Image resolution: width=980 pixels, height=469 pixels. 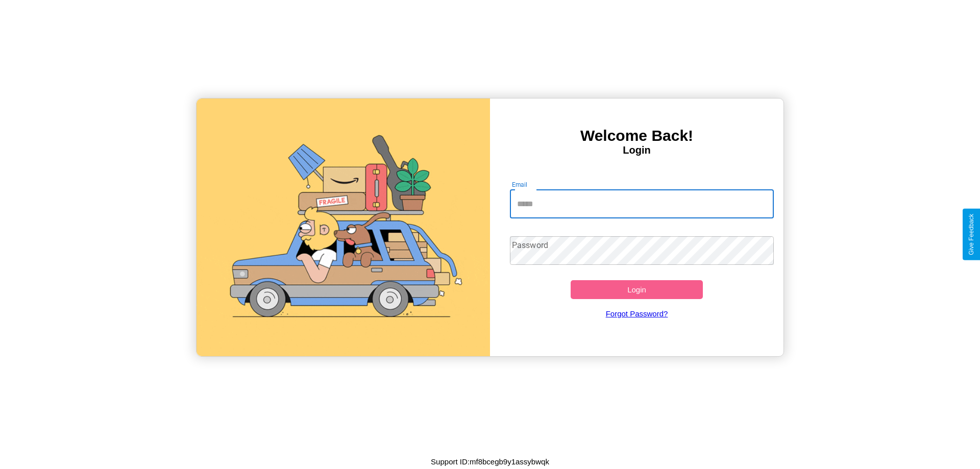 What do you see at coordinates (637, 313) in the screenshot?
I see `a: Forgot Password?` at bounding box center [637, 313].